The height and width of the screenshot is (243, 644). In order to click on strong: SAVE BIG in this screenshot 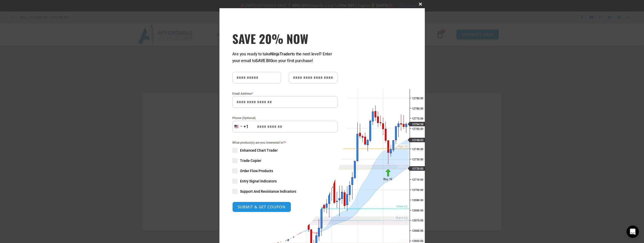, I will do `click(264, 61)`.